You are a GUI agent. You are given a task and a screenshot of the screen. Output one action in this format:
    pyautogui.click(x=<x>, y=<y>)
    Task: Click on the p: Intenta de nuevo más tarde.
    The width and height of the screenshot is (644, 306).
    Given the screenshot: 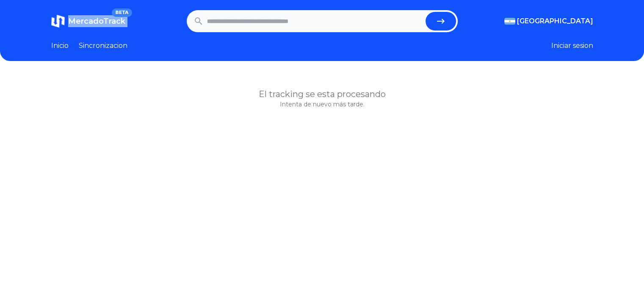 What is the action you would take?
    pyautogui.click(x=322, y=104)
    